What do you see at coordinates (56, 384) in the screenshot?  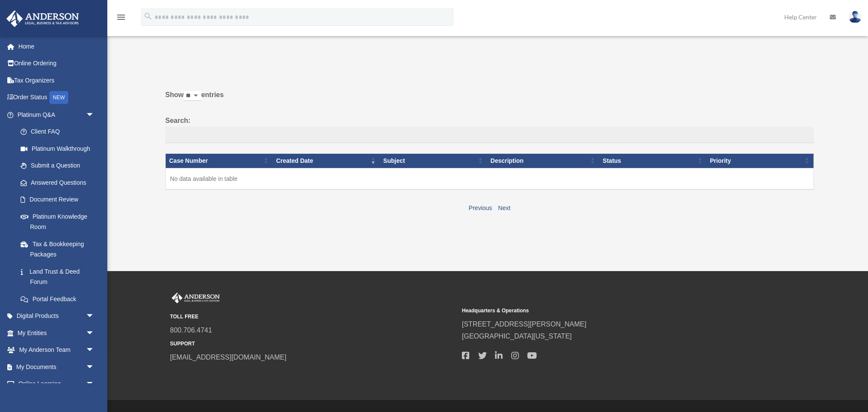 I see `a: Online Learningarrow_drop_down` at bounding box center [56, 384].